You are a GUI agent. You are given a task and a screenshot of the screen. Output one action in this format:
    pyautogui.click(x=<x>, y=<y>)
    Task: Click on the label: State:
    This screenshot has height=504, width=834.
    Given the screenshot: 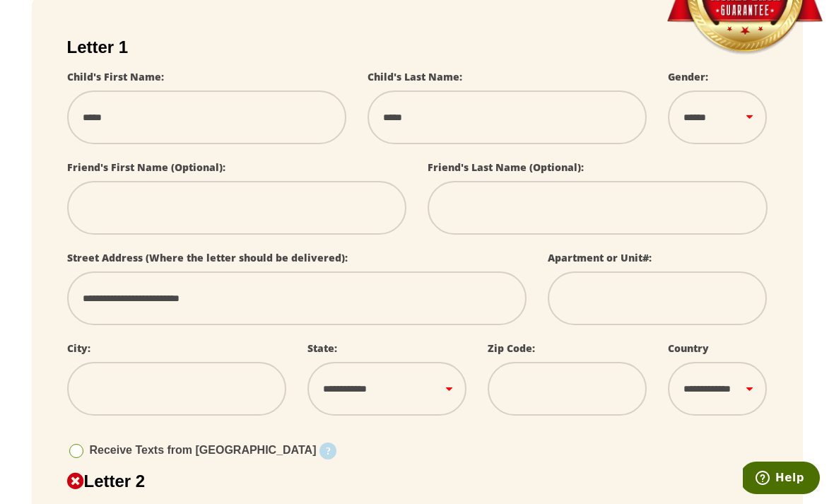 What is the action you would take?
    pyautogui.click(x=323, y=348)
    